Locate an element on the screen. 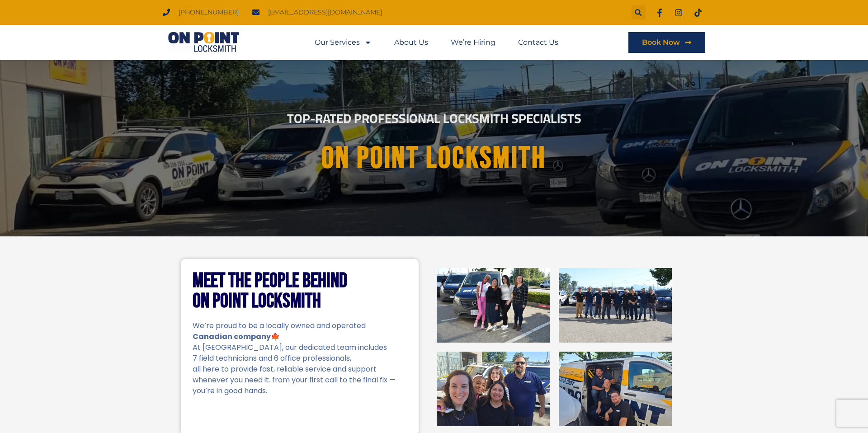  p: We’re proud to be a locally owned and operated is located at coordinates (300, 326).